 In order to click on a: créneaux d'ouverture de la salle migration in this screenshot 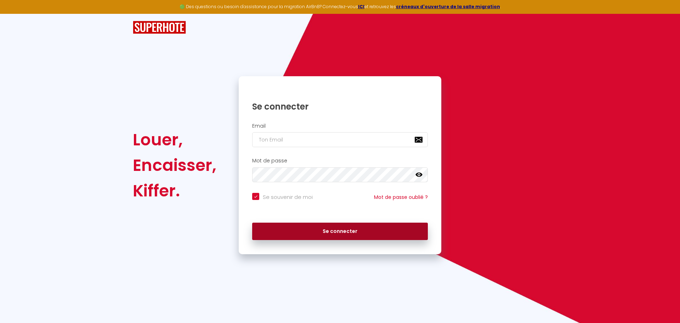, I will do `click(448, 6)`.